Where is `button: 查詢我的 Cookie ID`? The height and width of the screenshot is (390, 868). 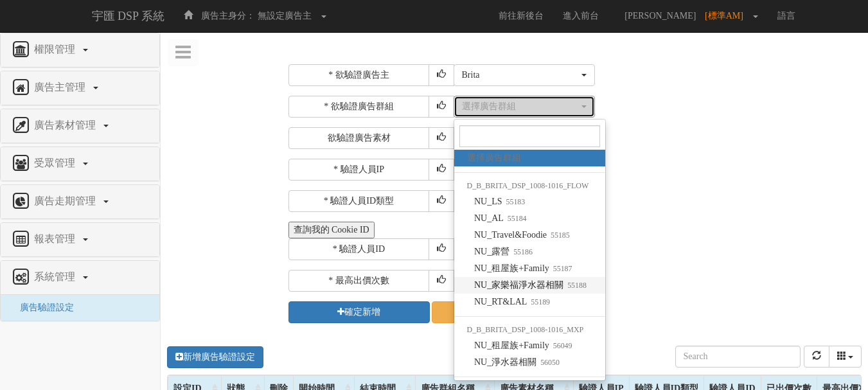
button: 查詢我的 Cookie ID is located at coordinates (332, 230).